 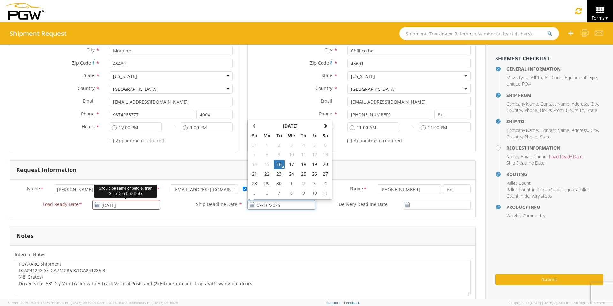 I want to click on th: Fr, so click(x=315, y=135).